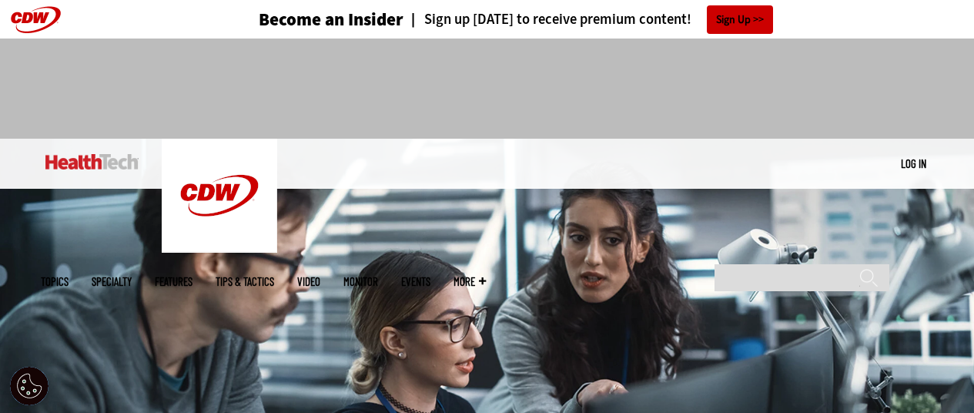  I want to click on a: Tips & Tactics, so click(245, 281).